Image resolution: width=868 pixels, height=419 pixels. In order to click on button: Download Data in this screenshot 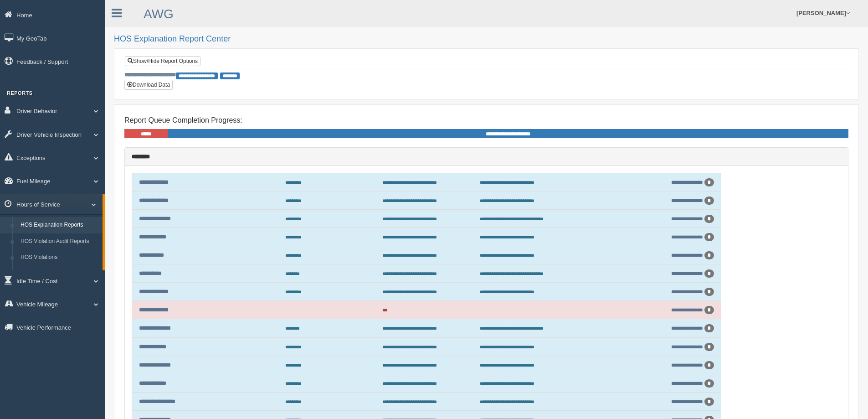, I will do `click(148, 85)`.